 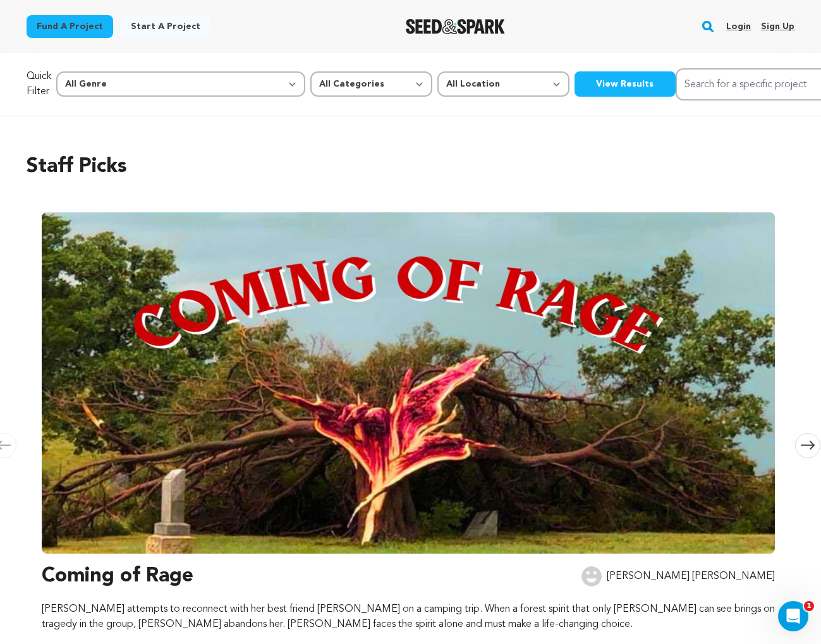 What do you see at coordinates (38, 84) in the screenshot?
I see `p: Quick Filter` at bounding box center [38, 84].